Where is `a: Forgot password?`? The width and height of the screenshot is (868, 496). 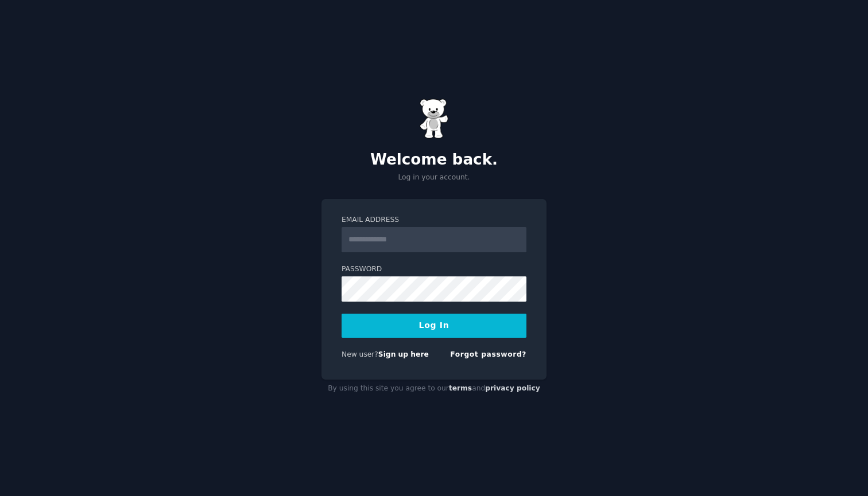
a: Forgot password? is located at coordinates (488, 355).